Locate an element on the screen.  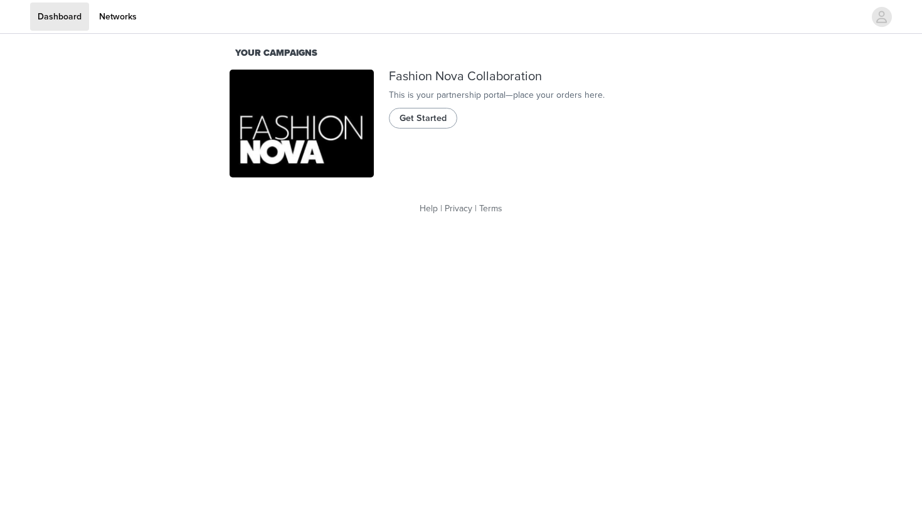
a: Help is located at coordinates (428, 208).